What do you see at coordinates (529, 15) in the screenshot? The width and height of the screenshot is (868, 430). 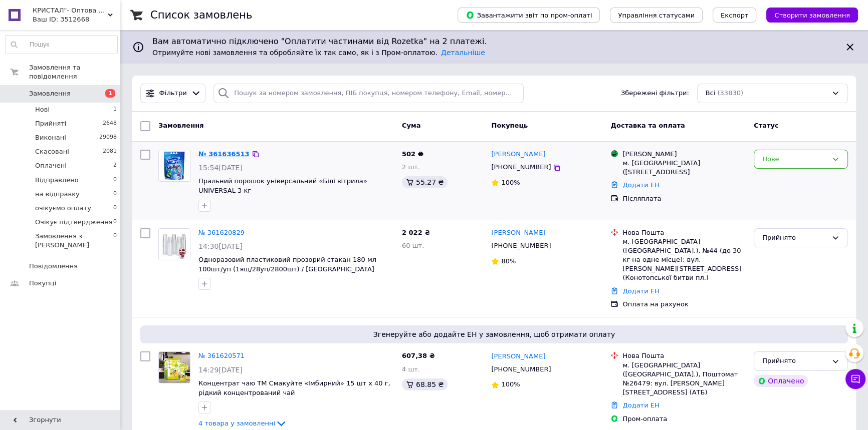 I see `span: Завантажити звіт по пром-оплаті` at bounding box center [529, 15].